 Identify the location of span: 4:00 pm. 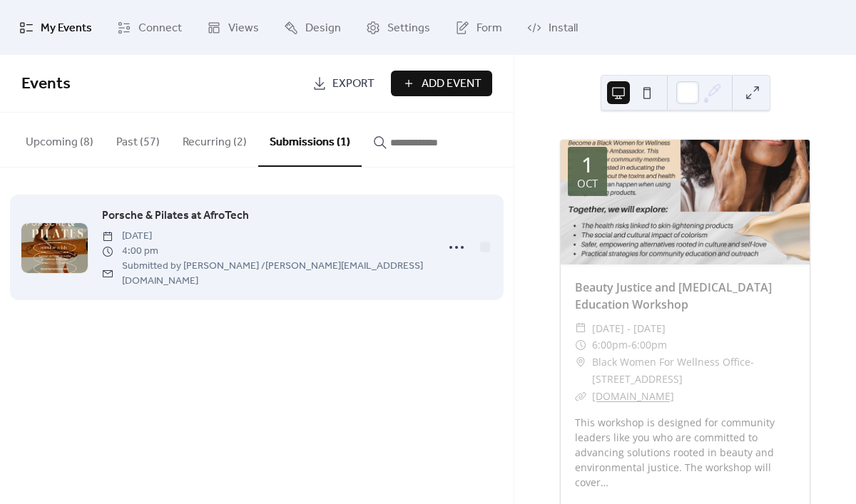
(264, 251).